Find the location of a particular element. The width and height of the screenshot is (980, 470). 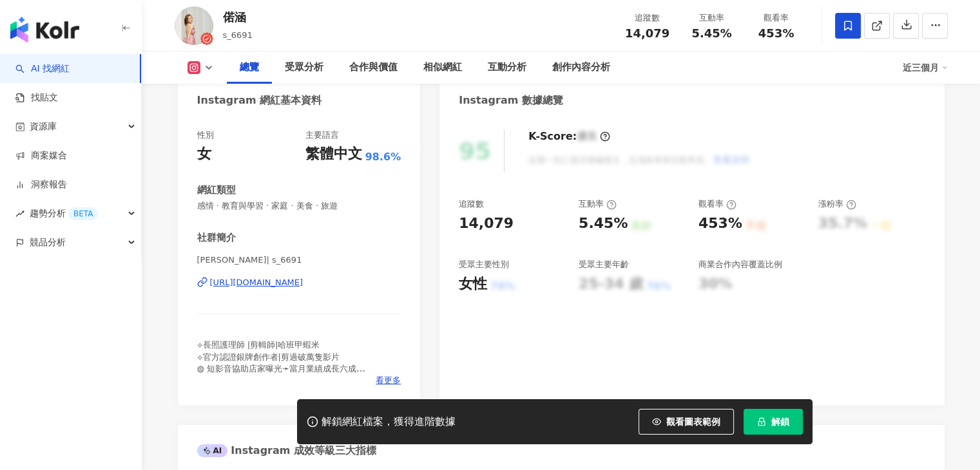

span: 453% is located at coordinates (776, 33).